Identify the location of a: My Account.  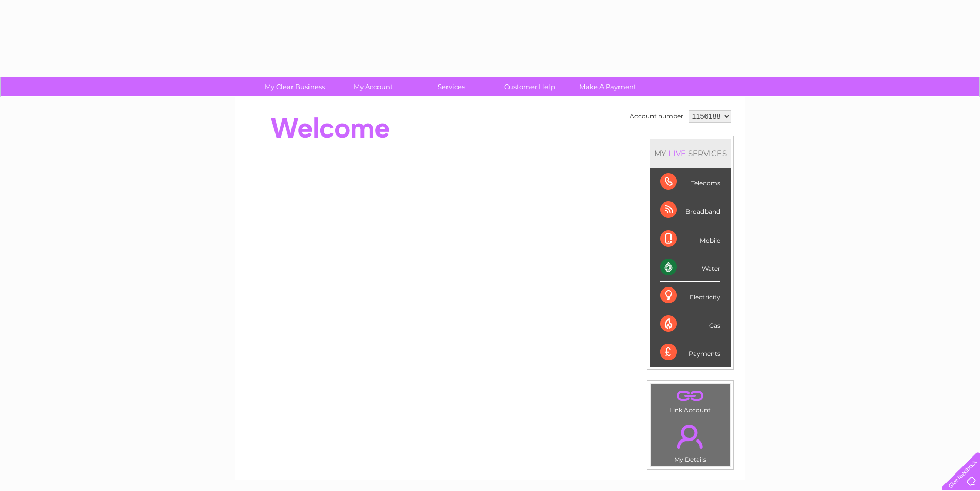
(373, 87).